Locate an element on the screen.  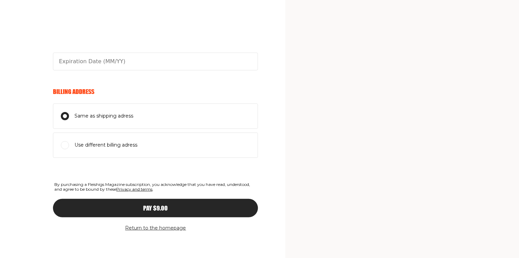
input: Use different billing adress is located at coordinates (65, 145).